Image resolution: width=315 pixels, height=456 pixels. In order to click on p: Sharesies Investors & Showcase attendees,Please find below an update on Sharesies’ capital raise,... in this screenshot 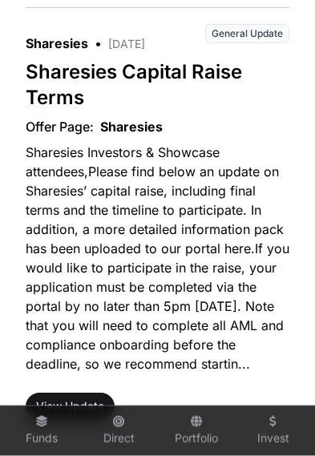, I will do `click(157, 258)`.